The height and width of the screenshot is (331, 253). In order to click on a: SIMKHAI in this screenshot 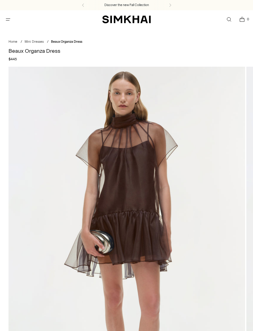, I will do `click(126, 19)`.